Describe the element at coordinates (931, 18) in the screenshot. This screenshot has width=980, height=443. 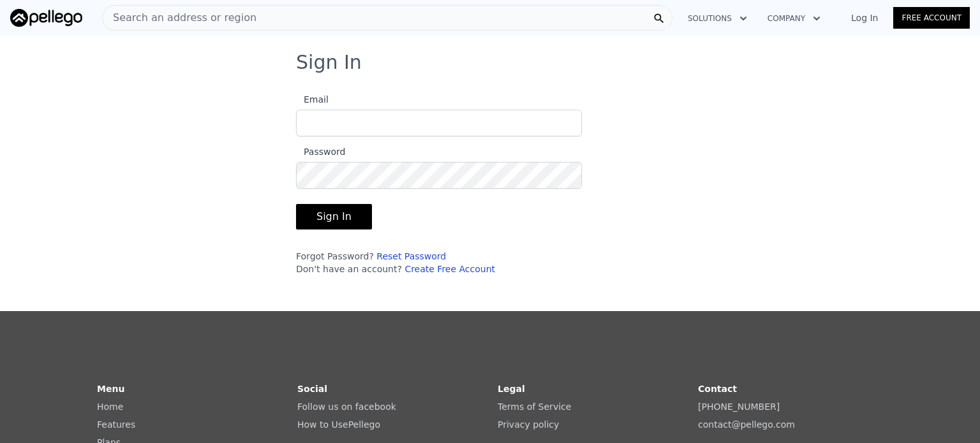
I see `a: Free Account` at that location.